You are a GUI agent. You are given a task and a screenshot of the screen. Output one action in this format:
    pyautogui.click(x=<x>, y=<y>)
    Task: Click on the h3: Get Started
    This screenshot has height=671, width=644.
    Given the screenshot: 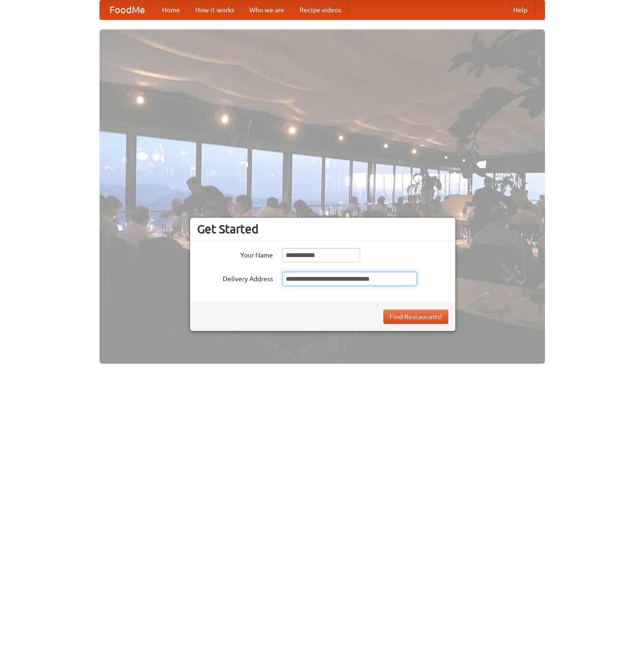 What is the action you would take?
    pyautogui.click(x=323, y=229)
    